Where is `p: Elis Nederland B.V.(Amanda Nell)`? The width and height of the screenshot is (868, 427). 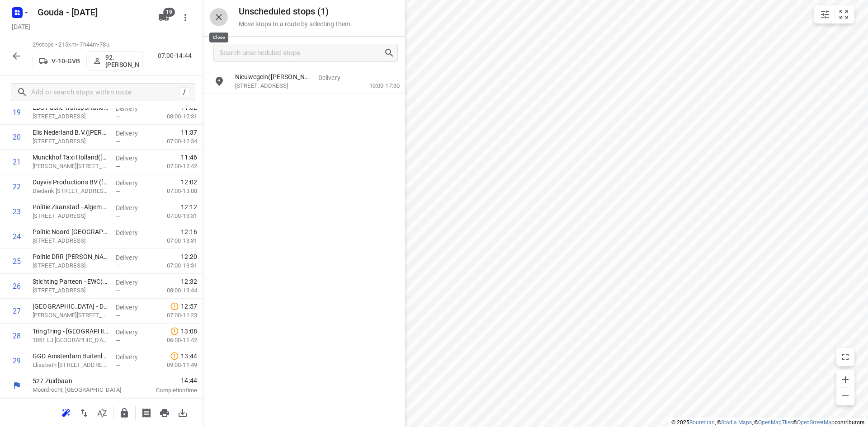
p: Elis Nederland B.V.(Amanda Nell) is located at coordinates (71, 132).